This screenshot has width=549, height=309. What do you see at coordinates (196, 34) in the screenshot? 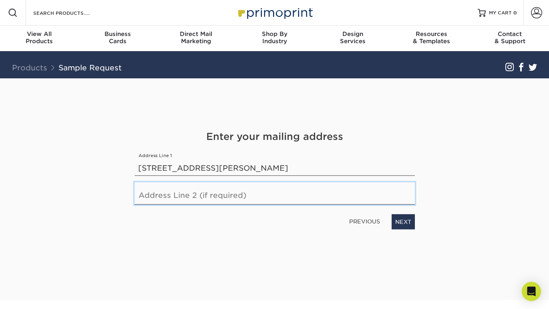
I see `span: Direct Mail` at bounding box center [196, 34].